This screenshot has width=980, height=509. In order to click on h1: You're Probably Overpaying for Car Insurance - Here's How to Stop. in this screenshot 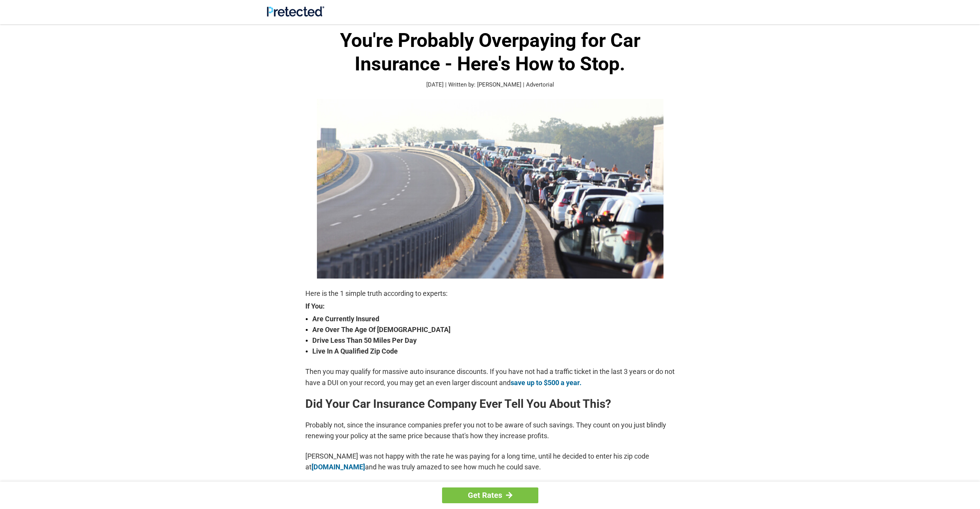, I will do `click(490, 52)`.